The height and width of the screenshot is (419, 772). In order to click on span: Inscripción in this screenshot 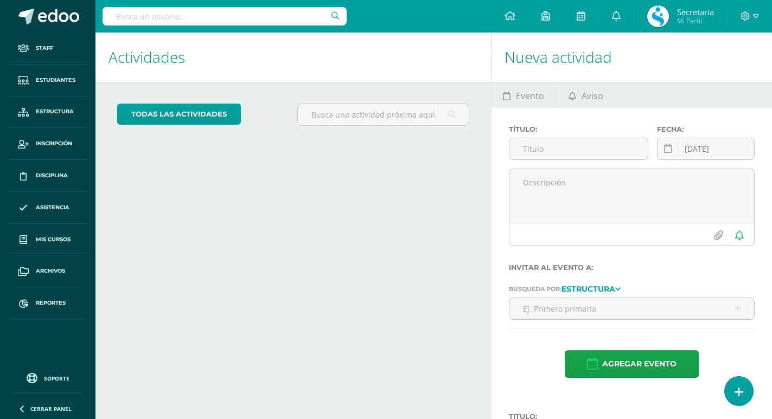, I will do `click(54, 144)`.